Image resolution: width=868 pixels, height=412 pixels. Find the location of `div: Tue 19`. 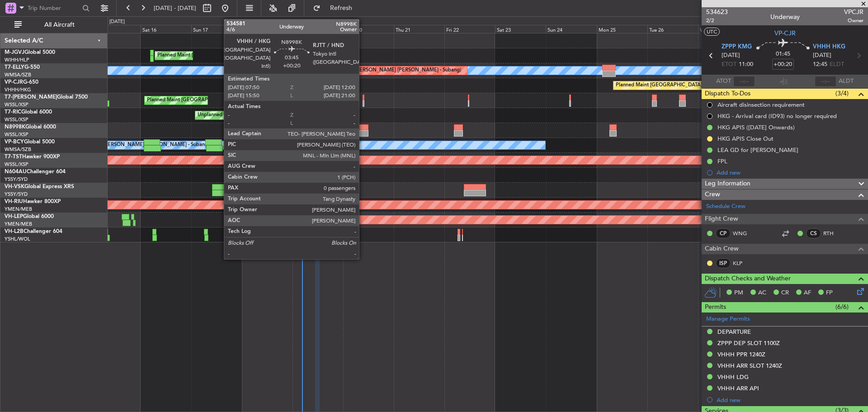

div: Tue 19 is located at coordinates (318, 29).